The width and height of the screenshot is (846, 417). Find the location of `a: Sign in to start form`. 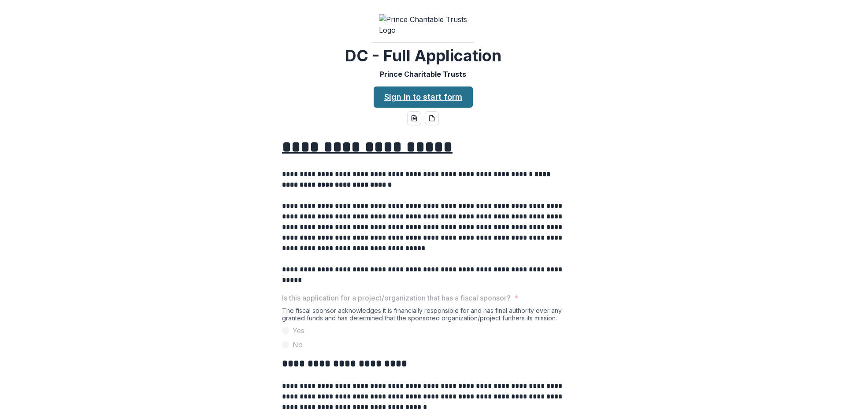

a: Sign in to start form is located at coordinates (423, 97).